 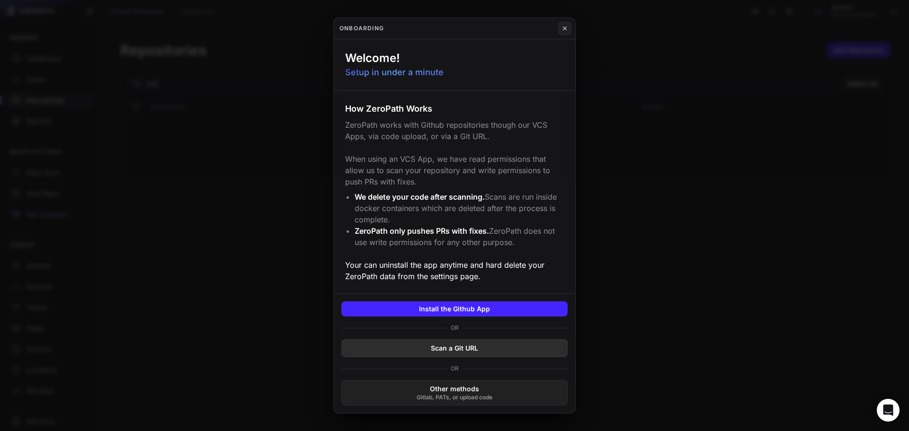 What do you see at coordinates (389, 109) in the screenshot?
I see `h3: How ZeroPath Works` at bounding box center [389, 109].